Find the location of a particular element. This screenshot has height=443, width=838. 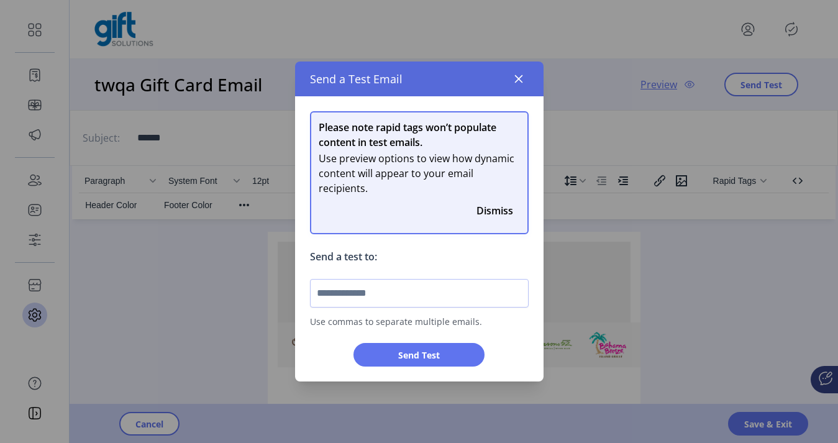

span: Use preview options to view how dynamic content will appear to your email recipients. is located at coordinates (419, 173).